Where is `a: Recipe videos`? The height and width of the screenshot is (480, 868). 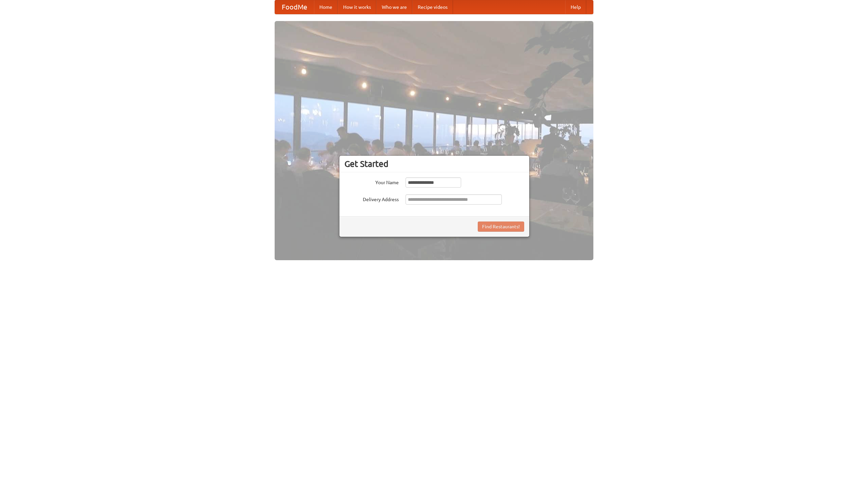
a: Recipe videos is located at coordinates (432, 7).